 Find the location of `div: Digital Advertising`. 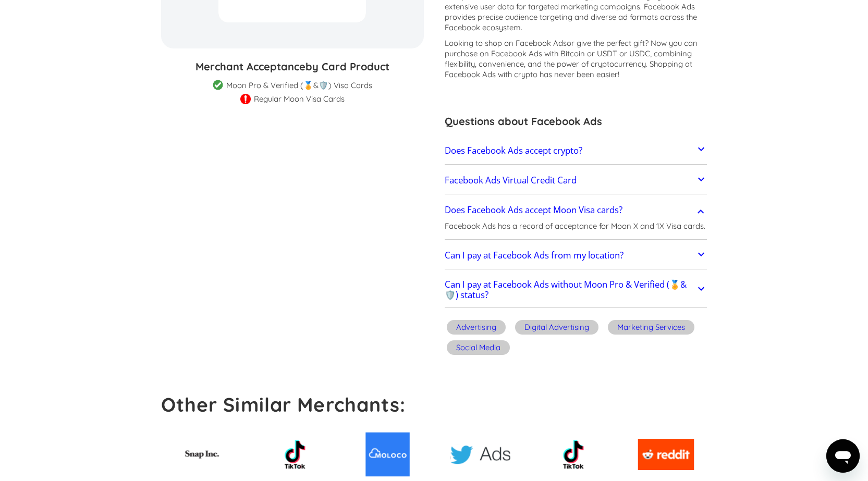

div: Digital Advertising is located at coordinates (557, 327).